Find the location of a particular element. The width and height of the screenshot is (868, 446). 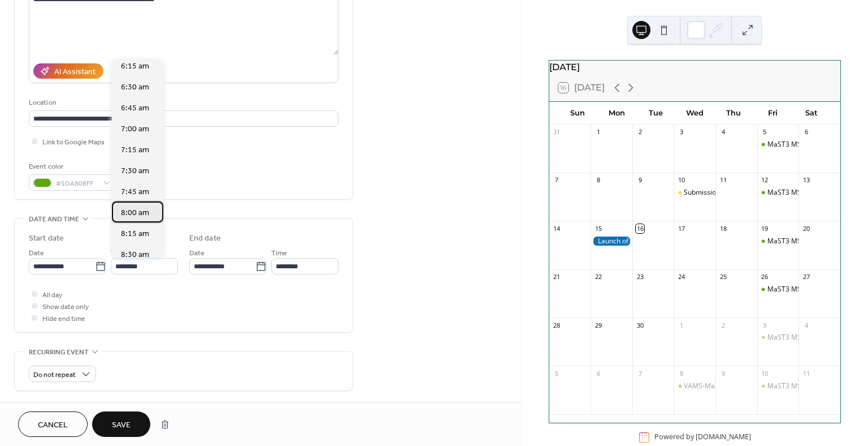

span: 7:00 am is located at coordinates (135, 128).